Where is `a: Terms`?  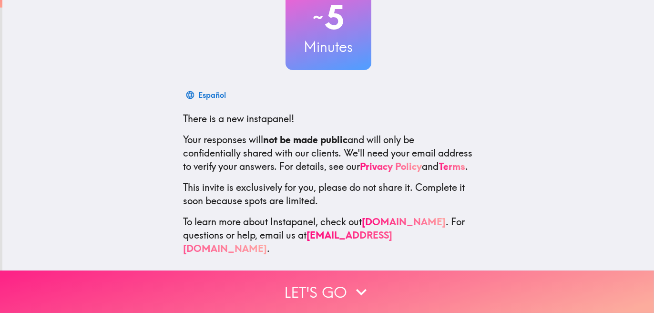 a: Terms is located at coordinates (453, 166).